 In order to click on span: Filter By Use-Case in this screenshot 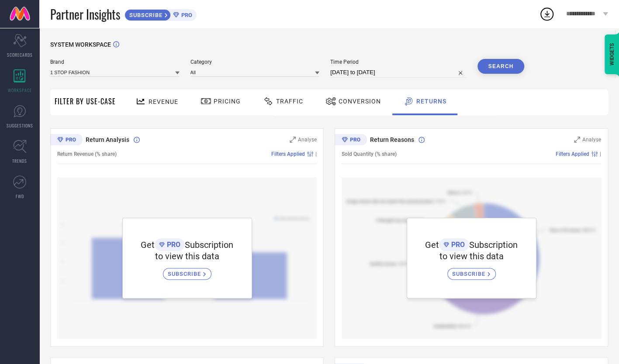, I will do `click(85, 101)`.